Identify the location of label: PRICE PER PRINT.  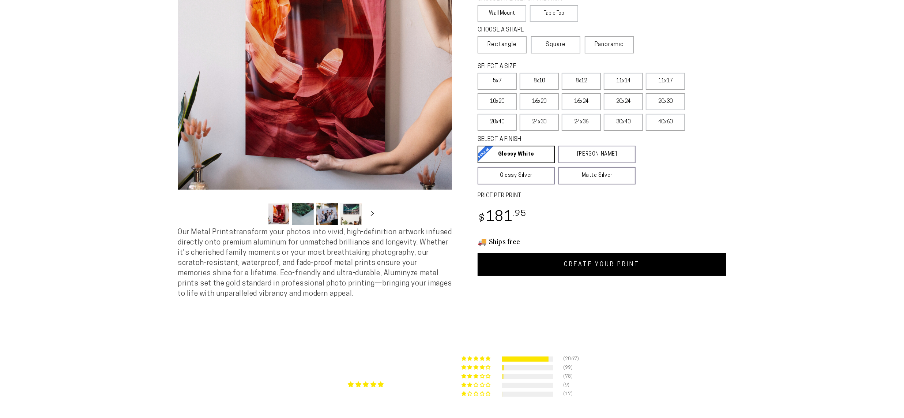
(602, 196).